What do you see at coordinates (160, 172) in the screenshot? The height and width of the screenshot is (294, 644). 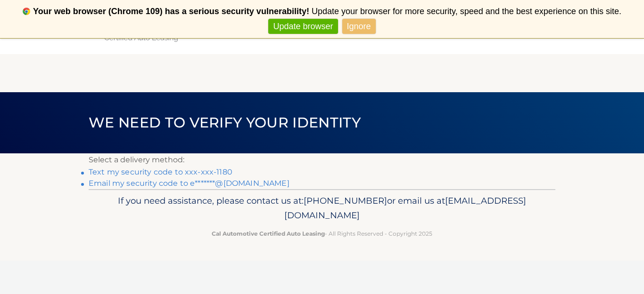 I see `a: Text my security code to xxx-xxx-1180` at bounding box center [160, 172].